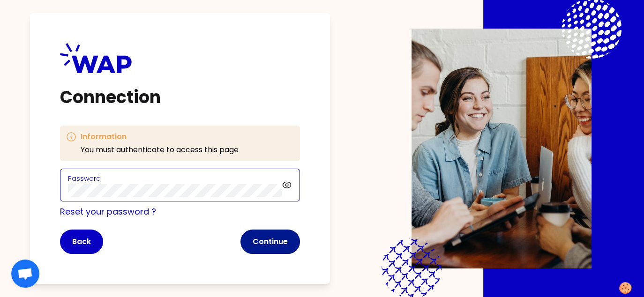 This screenshot has width=644, height=297. What do you see at coordinates (180, 97) in the screenshot?
I see `h1: Connection` at bounding box center [180, 97].